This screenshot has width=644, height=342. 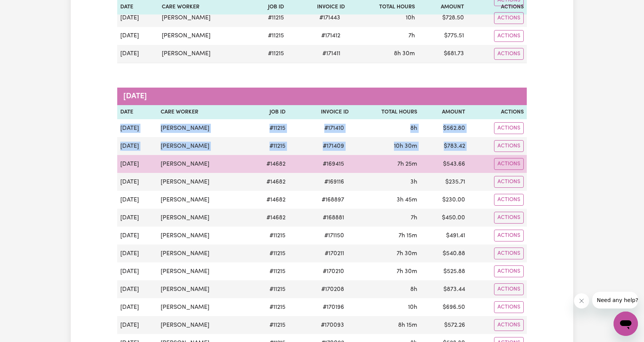 What do you see at coordinates (334, 128) in the screenshot?
I see `span: # 171410` at bounding box center [334, 128].